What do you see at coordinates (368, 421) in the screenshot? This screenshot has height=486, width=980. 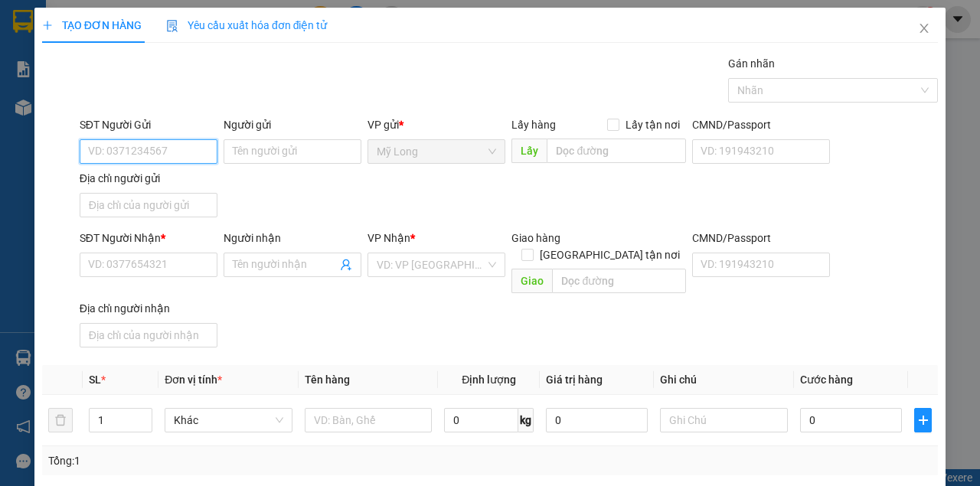 I see `input: VD: Bàn, Ghế` at bounding box center [368, 421].